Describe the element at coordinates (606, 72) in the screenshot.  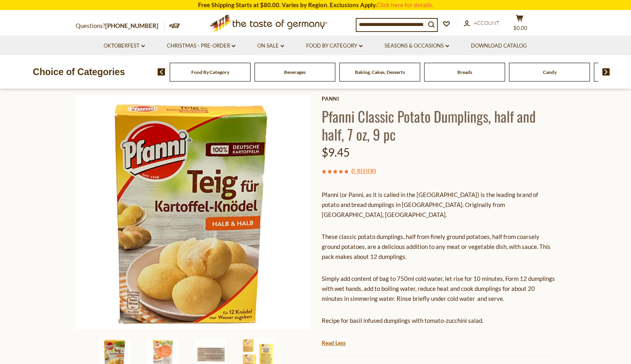
I see `img: next arrow` at that location.